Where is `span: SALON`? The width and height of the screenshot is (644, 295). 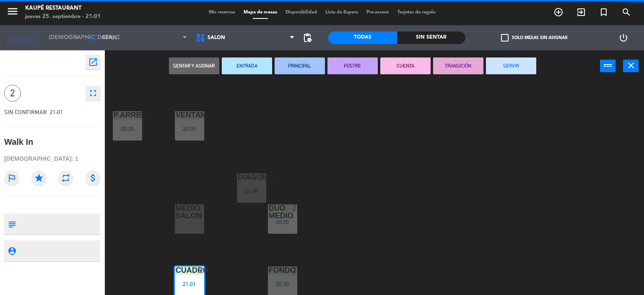
span: SALON is located at coordinates (217, 37).